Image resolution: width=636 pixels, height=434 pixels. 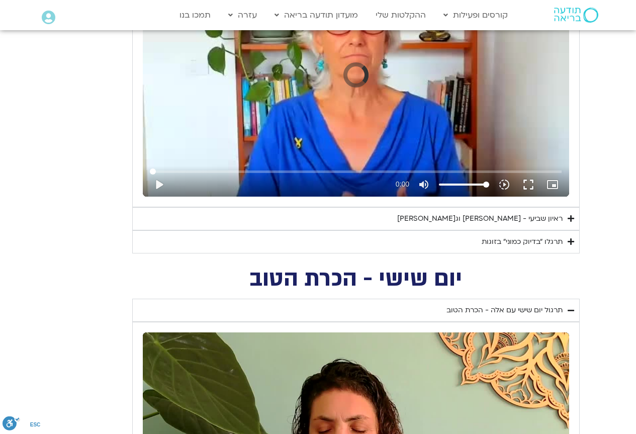 I want to click on a: ההקלטות שלי, so click(x=401, y=15).